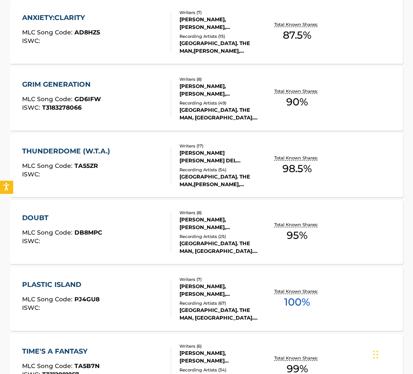 The image size is (413, 374). I want to click on div: Recording Artists ( 34 ), so click(221, 370).